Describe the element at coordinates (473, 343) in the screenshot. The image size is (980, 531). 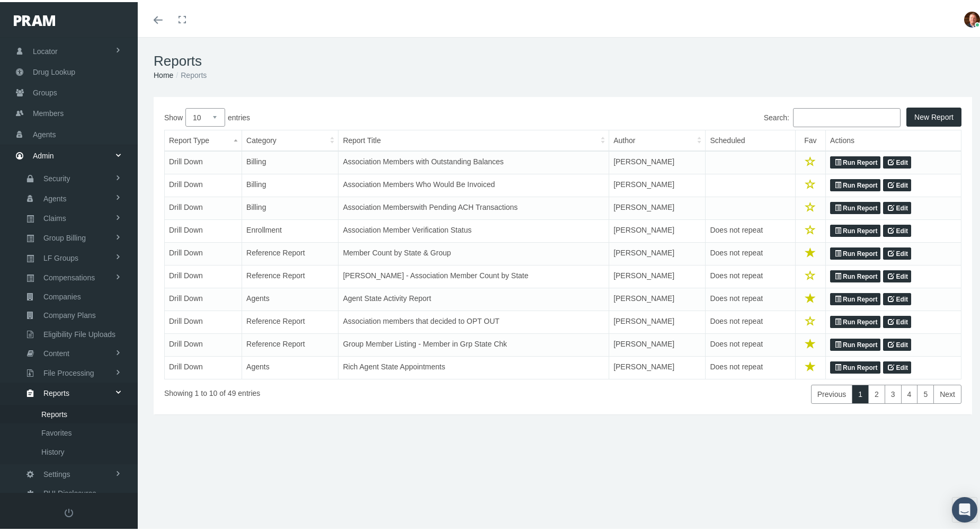
I see `td: Group Member Listing - Member in Grp State Chk` at that location.